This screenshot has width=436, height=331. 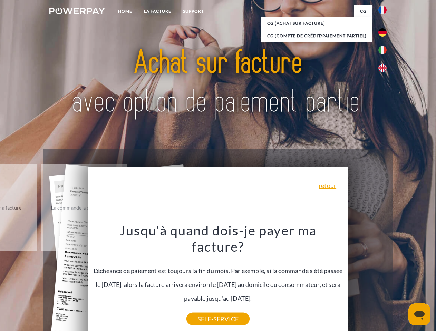 What do you see at coordinates (382, 32) in the screenshot?
I see `img: de` at bounding box center [382, 32].